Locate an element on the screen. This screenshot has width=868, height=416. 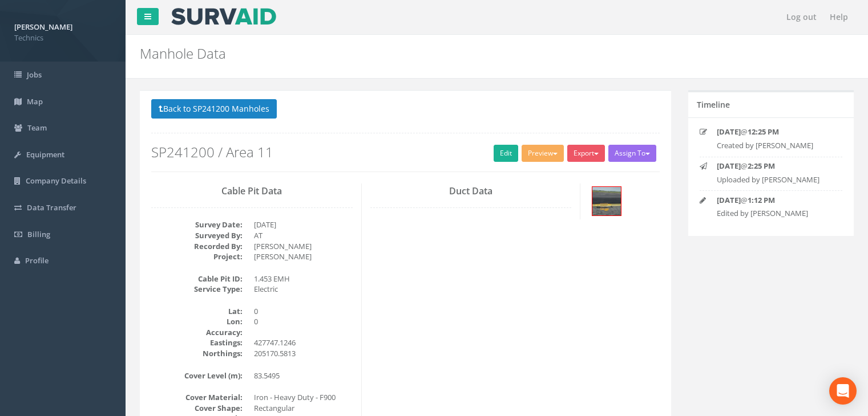
h5: Timeline is located at coordinates (713, 104).